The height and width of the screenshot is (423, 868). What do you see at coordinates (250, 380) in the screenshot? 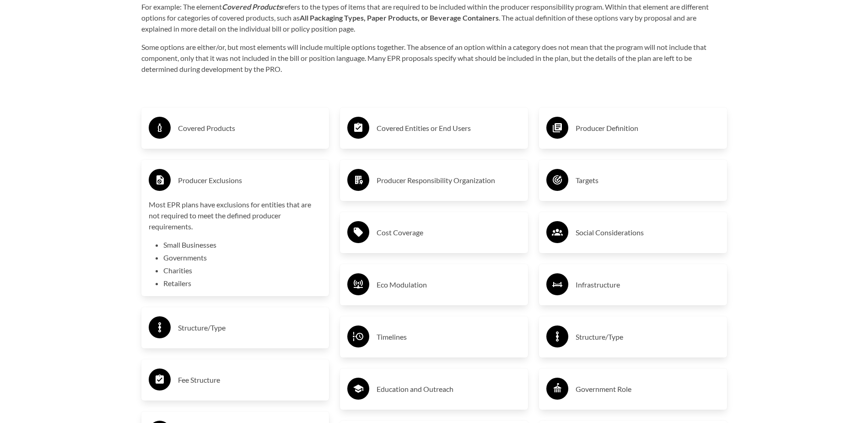
I see `h3: Fee Structure` at bounding box center [250, 380].